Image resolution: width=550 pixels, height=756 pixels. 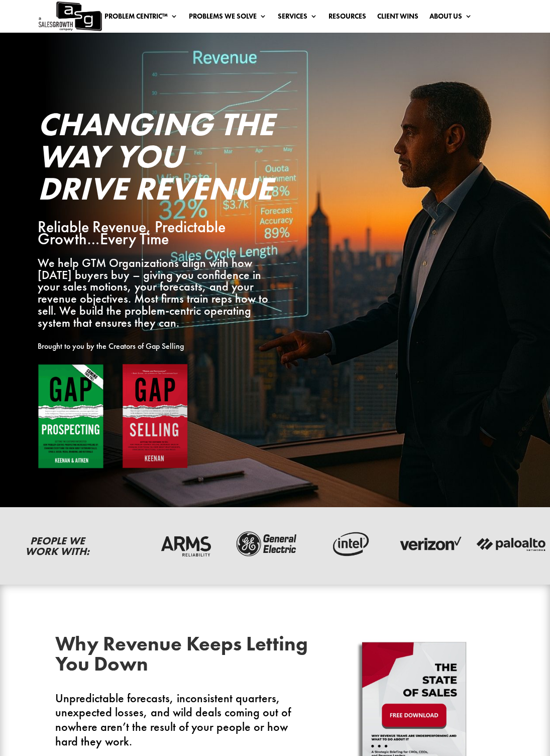 I want to click on h2: Why Revenue Keeps Letting You Down, so click(x=182, y=657).